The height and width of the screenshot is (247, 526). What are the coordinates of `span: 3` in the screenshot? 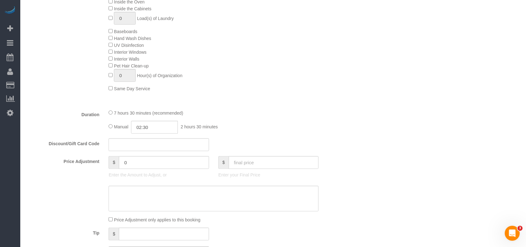 It's located at (520, 228).